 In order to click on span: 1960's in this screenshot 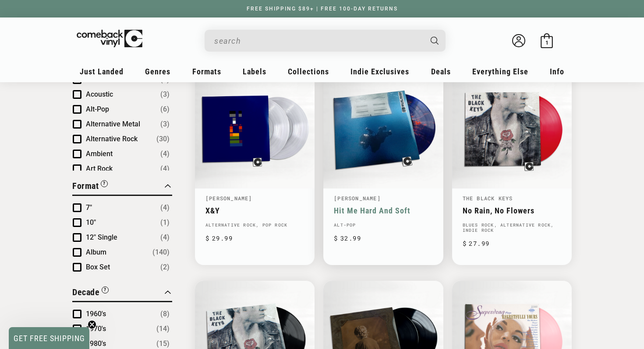, I will do `click(96, 314)`.